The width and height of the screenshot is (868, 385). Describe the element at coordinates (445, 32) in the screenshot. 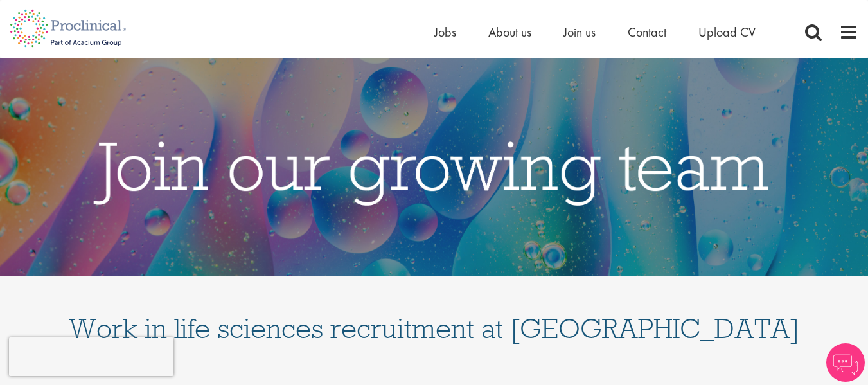

I see `span: Jobs` at that location.